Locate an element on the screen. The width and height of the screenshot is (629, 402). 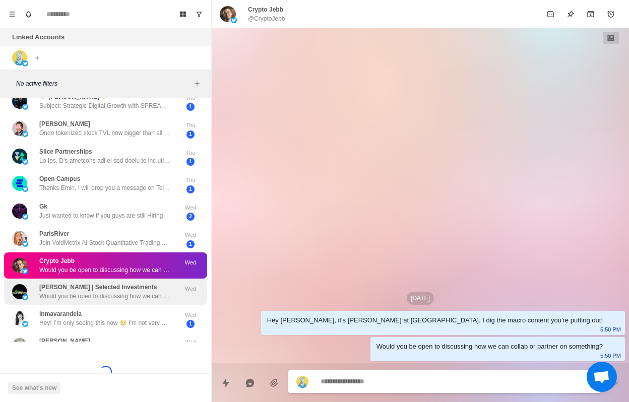
p: Thanks Emin, I will drop you a message on Telegram now is located at coordinates (105, 188).